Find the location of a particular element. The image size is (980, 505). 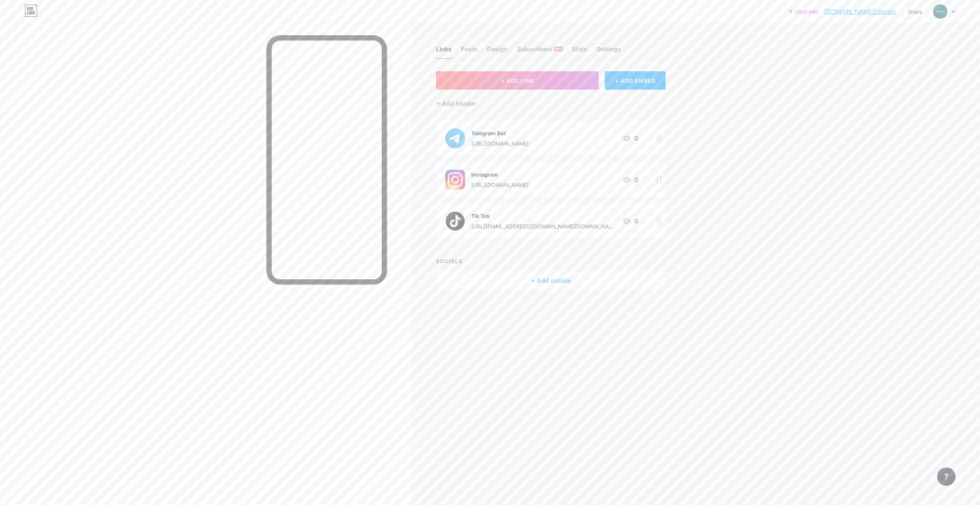

div: Instagram is located at coordinates (500, 175).